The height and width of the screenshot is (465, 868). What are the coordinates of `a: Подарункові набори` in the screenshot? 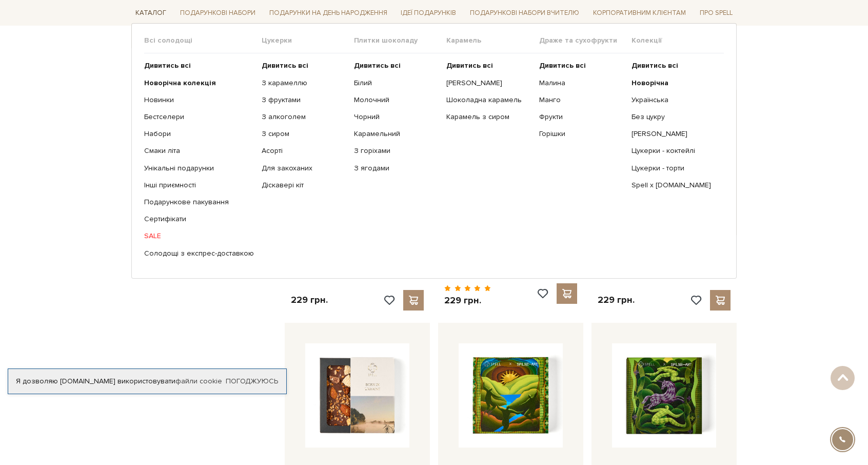 It's located at (218, 13).